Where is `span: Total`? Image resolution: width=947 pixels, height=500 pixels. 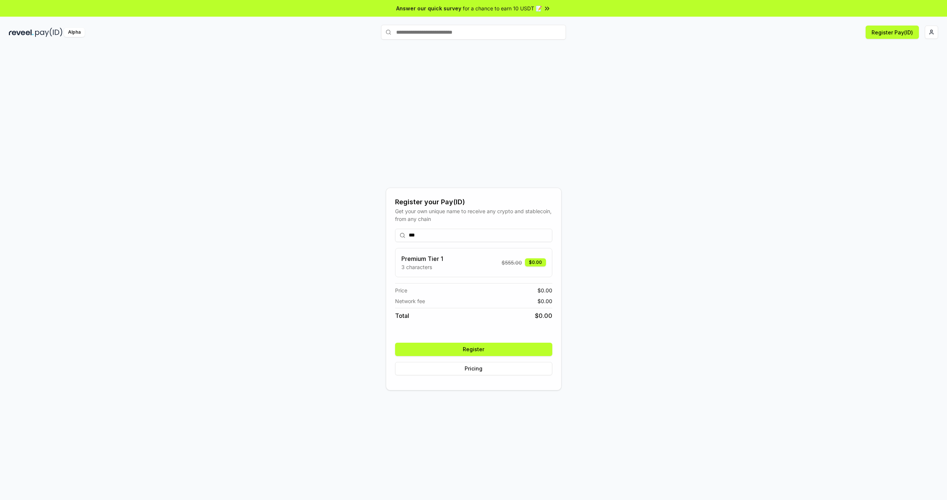
span: Total is located at coordinates (402, 315).